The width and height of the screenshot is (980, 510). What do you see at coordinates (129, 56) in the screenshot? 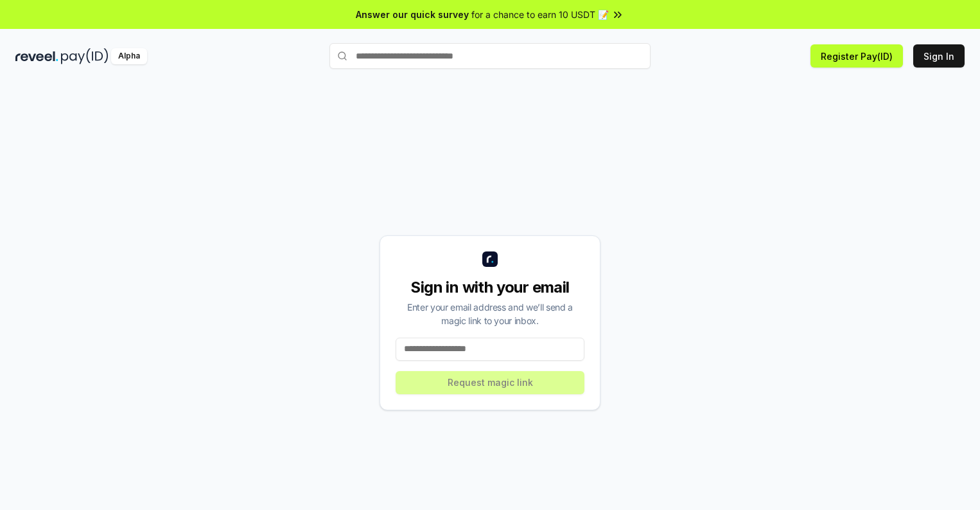
I see `div: Alpha` at bounding box center [129, 56].